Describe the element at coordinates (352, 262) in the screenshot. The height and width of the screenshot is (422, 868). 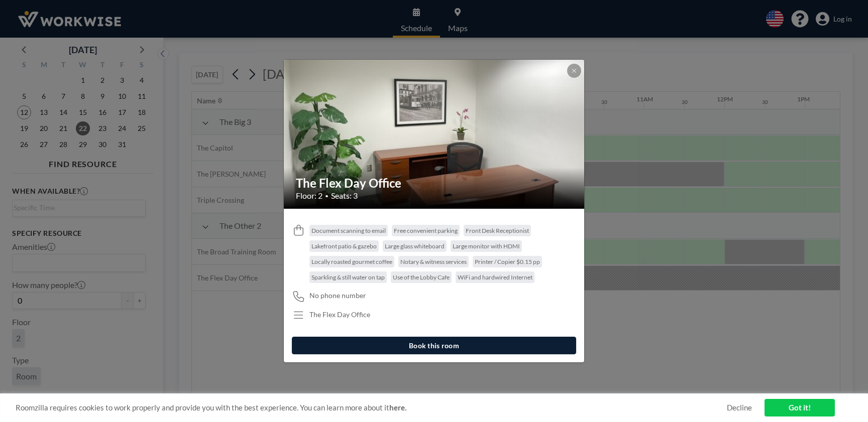
I see `span: Locally roasted gourmet coffee` at that location.